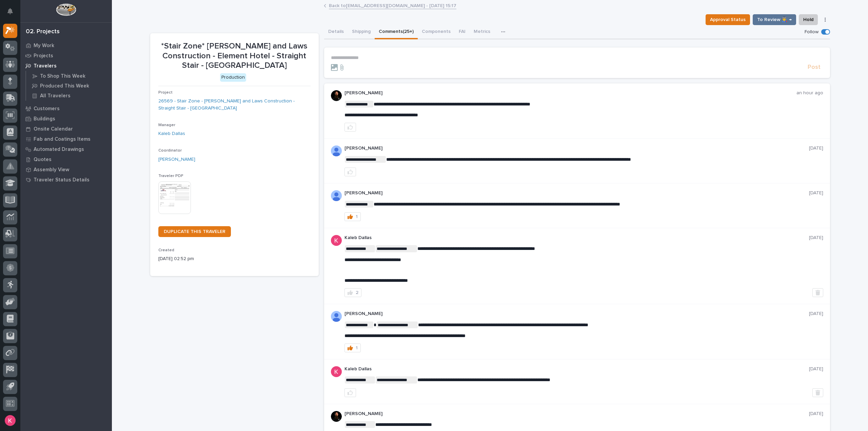 The image size is (868, 431). Describe the element at coordinates (42, 160) in the screenshot. I see `p: Quotes` at that location.